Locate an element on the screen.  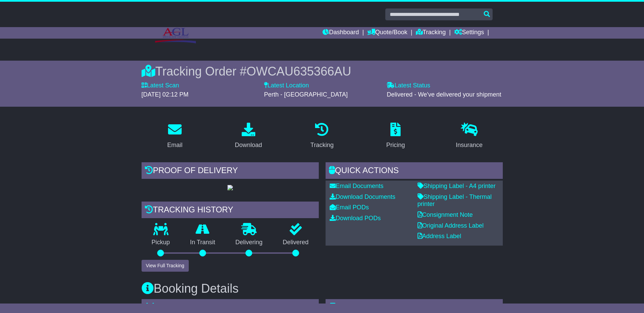
p: Pickup is located at coordinates (161, 243).